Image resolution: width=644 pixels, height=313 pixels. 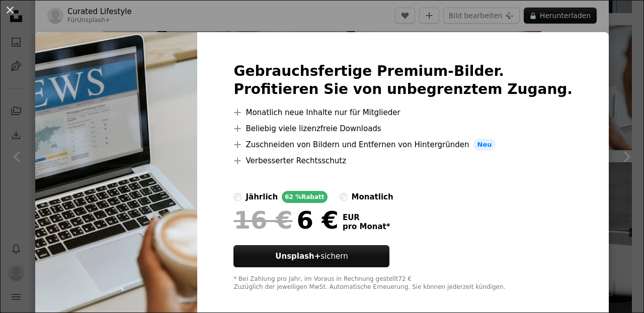 I want to click on a: Unsplash+sichern, so click(x=312, y=256).